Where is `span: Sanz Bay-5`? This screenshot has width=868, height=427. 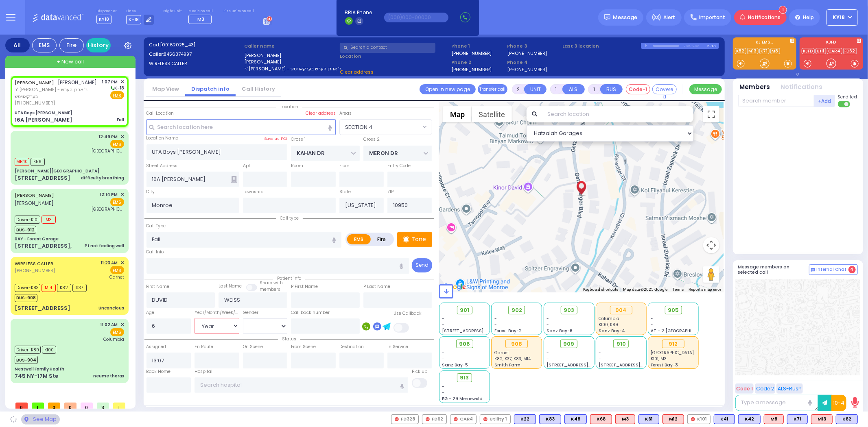 span: Sanz Bay-5 is located at coordinates (455, 364).